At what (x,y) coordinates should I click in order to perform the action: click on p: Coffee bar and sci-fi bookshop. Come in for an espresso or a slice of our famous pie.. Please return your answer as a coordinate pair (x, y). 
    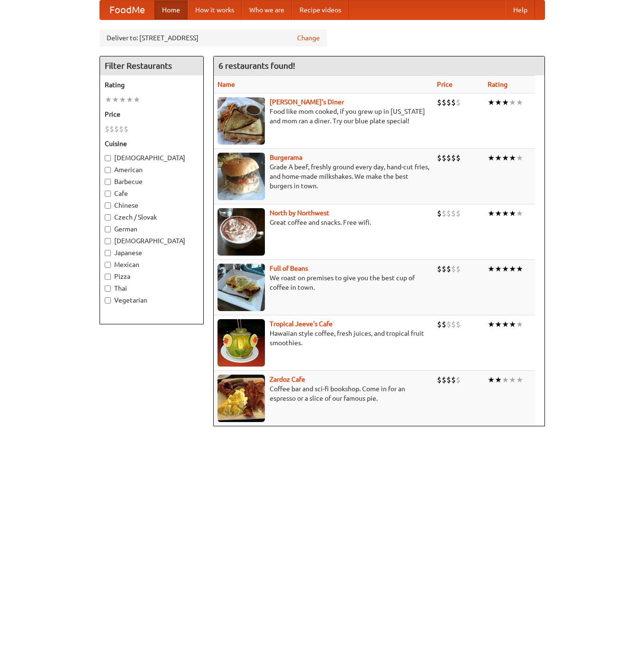
    Looking at the image, I should click on (323, 394).